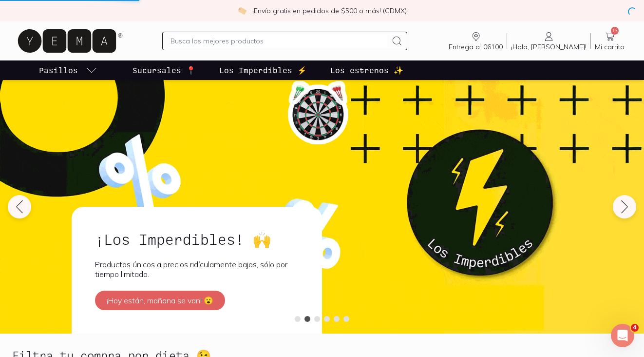 The width and height of the screenshot is (644, 357). What do you see at coordinates (263, 70) in the screenshot?
I see `a: Los Imperdibles ⚡️` at bounding box center [263, 70].